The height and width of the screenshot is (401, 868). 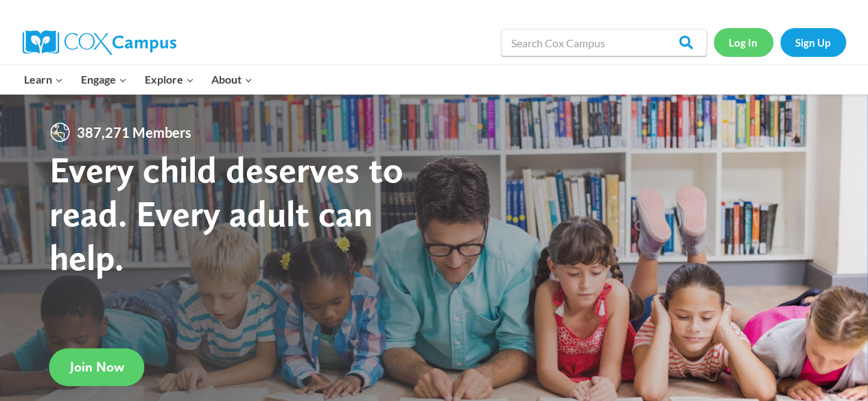 What do you see at coordinates (104, 80) in the screenshot?
I see `button: Child menu of Engage` at bounding box center [104, 80].